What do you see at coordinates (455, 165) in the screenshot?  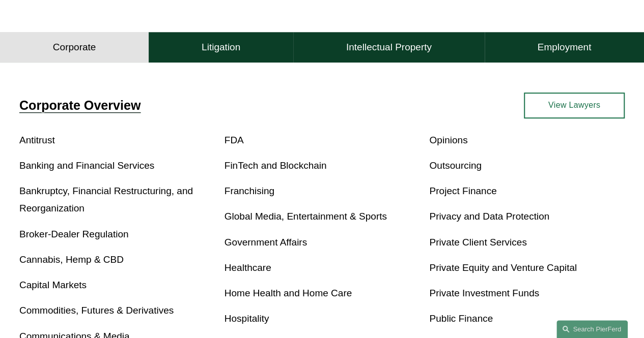 I see `a: Outsourcing` at bounding box center [455, 165].